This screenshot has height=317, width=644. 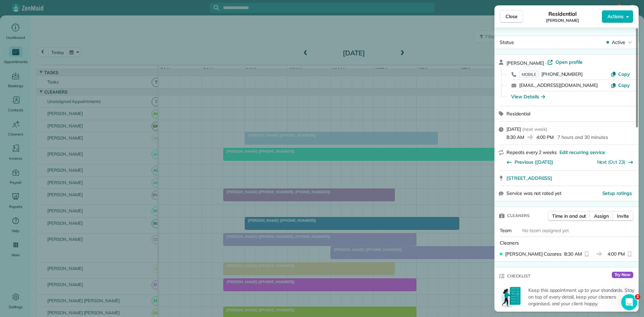 I want to click on span: Try Now, so click(x=622, y=275).